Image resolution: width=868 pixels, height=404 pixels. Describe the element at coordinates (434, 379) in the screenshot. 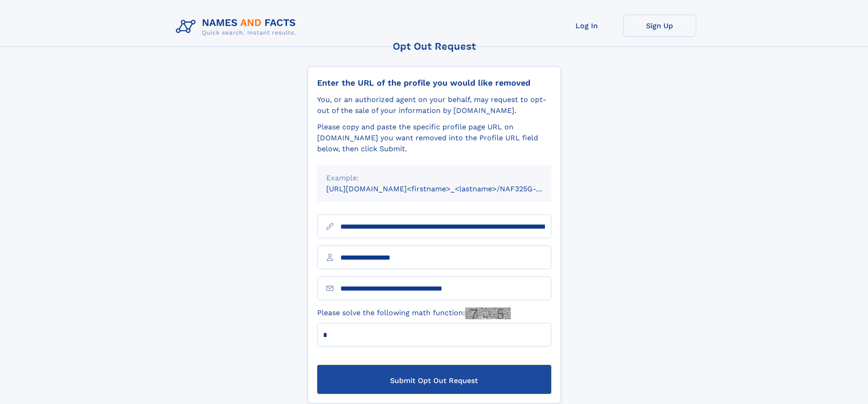

I see `button: Submit Opt Out Request` at that location.